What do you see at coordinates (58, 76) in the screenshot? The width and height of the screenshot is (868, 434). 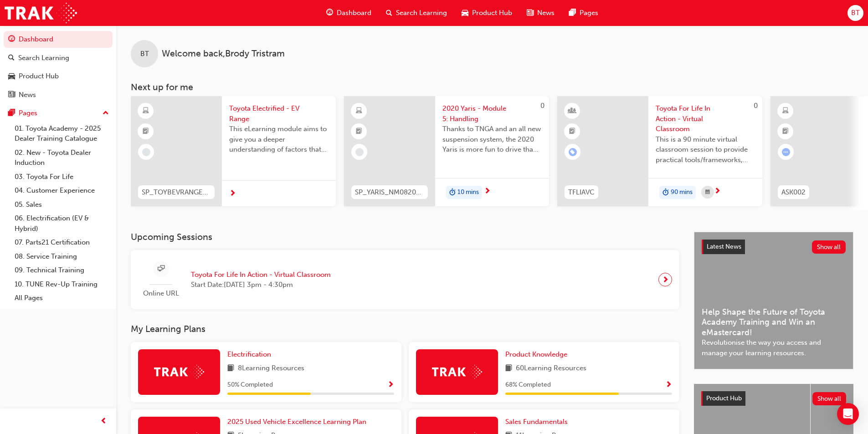 I see `a: Product Hub` at bounding box center [58, 76].